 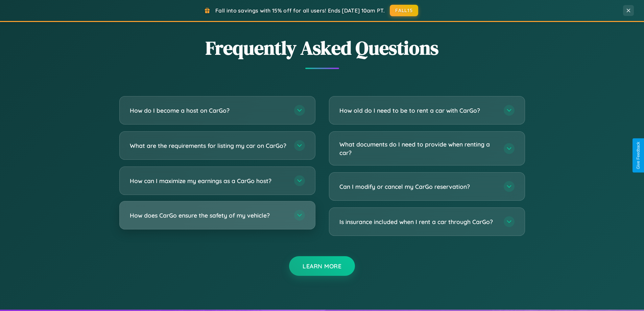 What do you see at coordinates (404, 11) in the screenshot?
I see `button: FALL15` at bounding box center [404, 11].